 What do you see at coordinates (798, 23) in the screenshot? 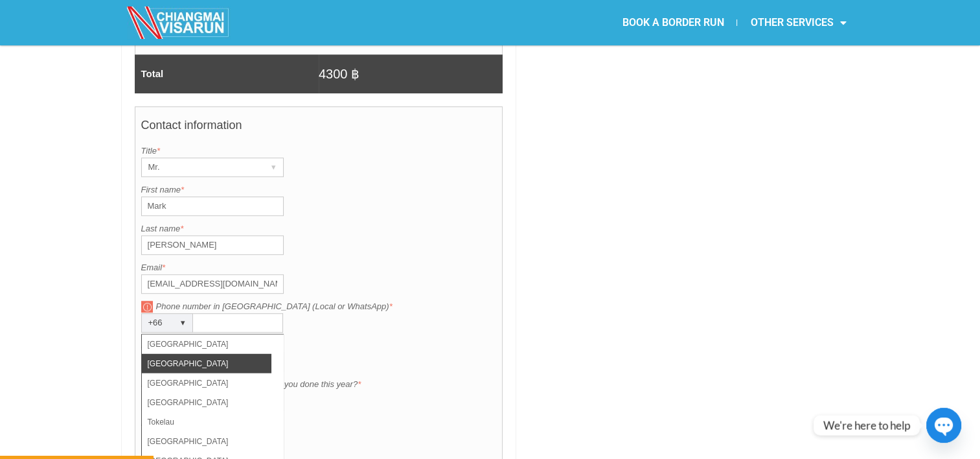
I see `a: OTHER SERVICES` at bounding box center [798, 23].